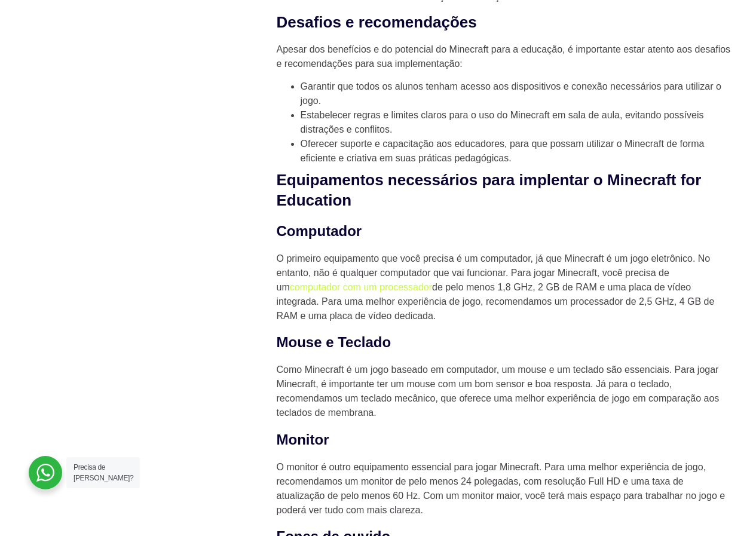 The height and width of the screenshot is (536, 756). What do you see at coordinates (504, 391) in the screenshot?
I see `p: Como Minecraft é um jogo baseado em computador, um mouse e um teclado são essenciais. Para jogar ...` at bounding box center [504, 391].